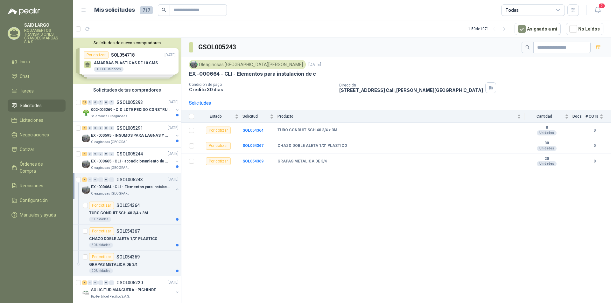  I want to click on p: Dirección, so click(411, 85).